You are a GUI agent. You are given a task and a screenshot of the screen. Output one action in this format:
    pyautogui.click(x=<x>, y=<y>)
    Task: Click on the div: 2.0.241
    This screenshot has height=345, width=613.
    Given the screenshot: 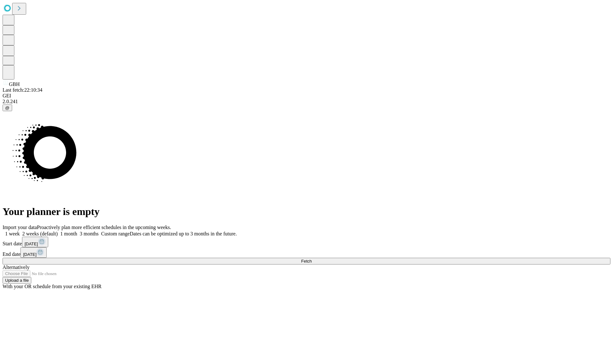 What is the action you would take?
    pyautogui.click(x=307, y=102)
    